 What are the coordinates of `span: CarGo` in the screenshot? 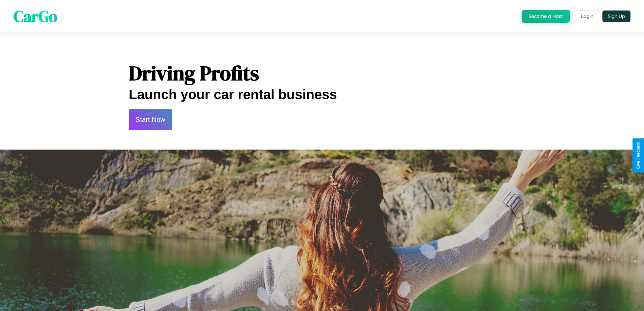 It's located at (36, 16).